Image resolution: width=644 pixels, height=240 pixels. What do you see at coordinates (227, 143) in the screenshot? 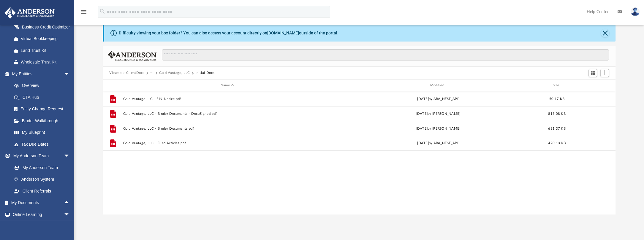
I see `button: Gold Vantage, LLC - Filed Articles.pdf` at bounding box center [227, 143].